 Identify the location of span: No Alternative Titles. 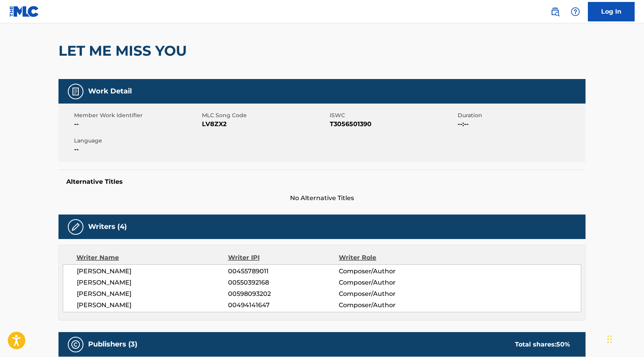
(322, 198).